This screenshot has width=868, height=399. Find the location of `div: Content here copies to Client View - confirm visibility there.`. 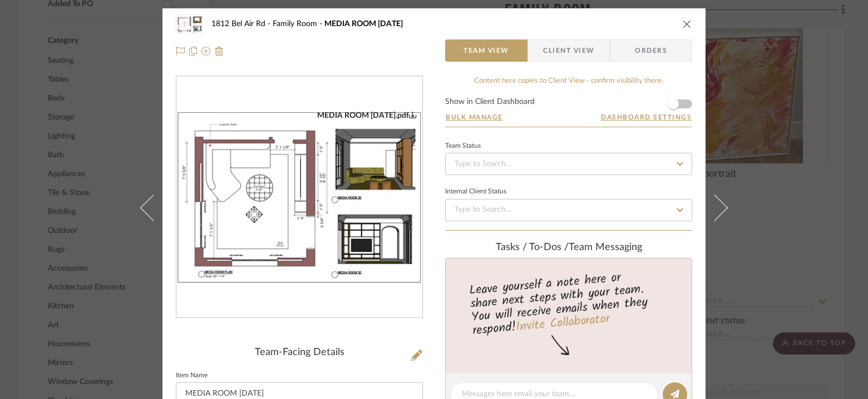

div: Content here copies to Client View - confirm visibility there. is located at coordinates (568, 81).